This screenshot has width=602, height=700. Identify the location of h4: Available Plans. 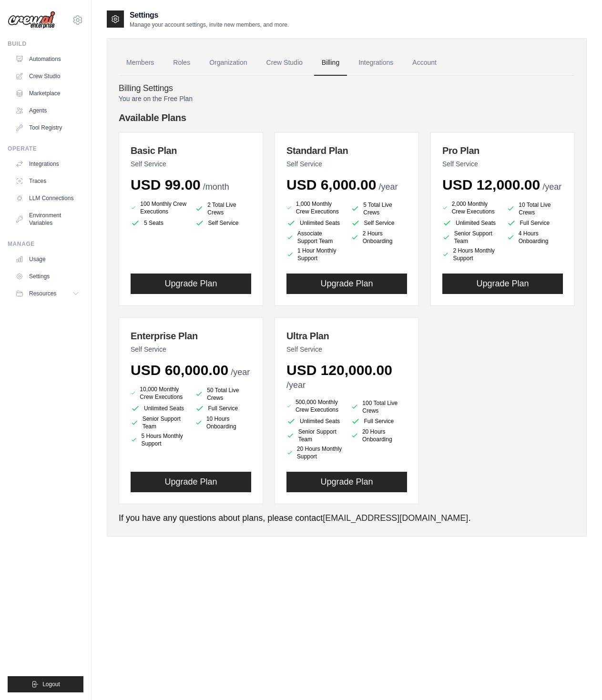
(347, 118).